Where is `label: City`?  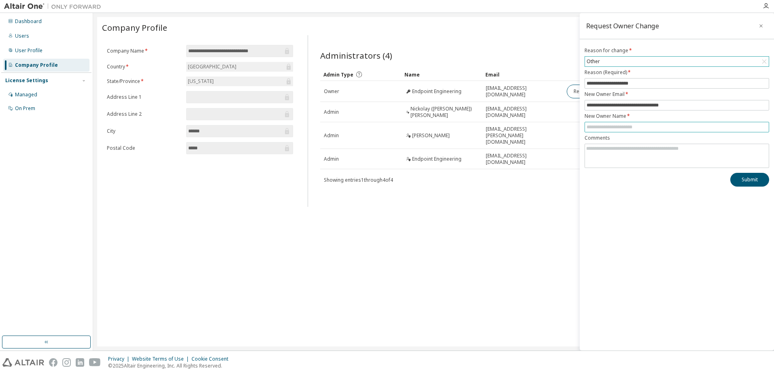
label: City is located at coordinates (144, 131).